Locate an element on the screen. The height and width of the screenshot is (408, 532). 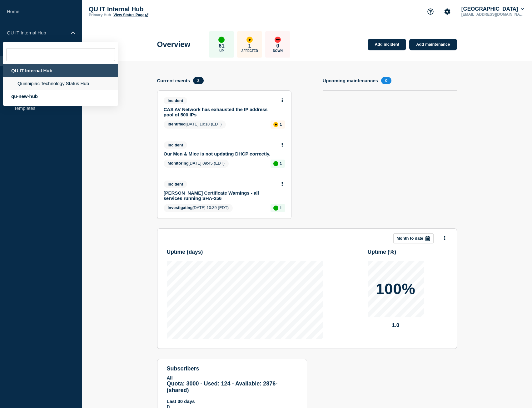
h3: Uptime ( days ) is located at coordinates (245, 252).